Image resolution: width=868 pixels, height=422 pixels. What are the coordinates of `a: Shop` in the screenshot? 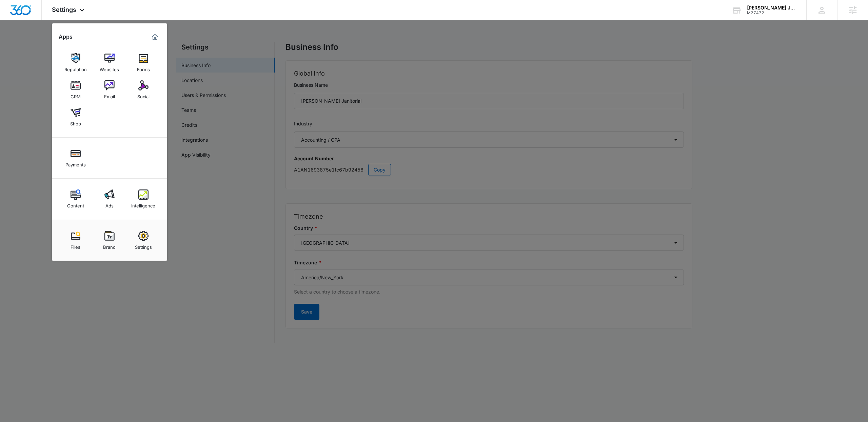 It's located at (76, 117).